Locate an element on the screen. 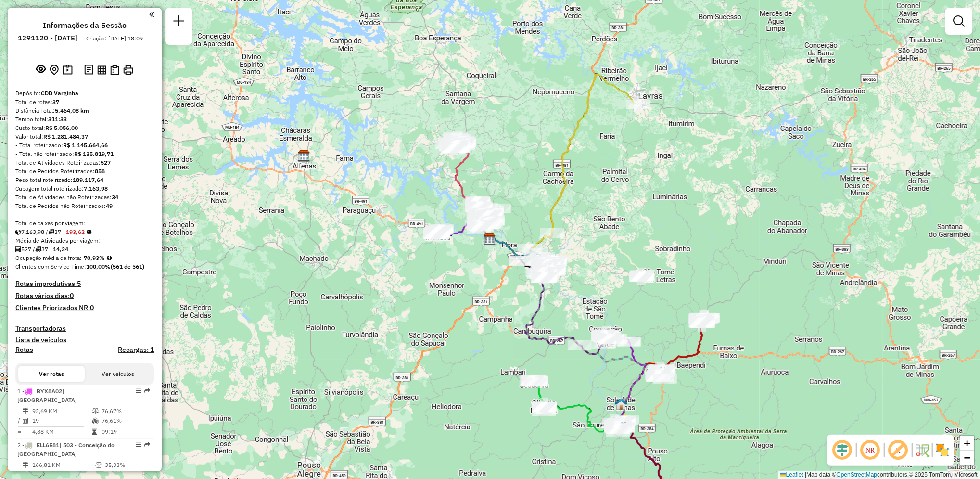 The height and width of the screenshot is (479, 980). div: Atividade não roteirizada - MATEUS DA SILVA MARFIZIA is located at coordinates (436, 232).